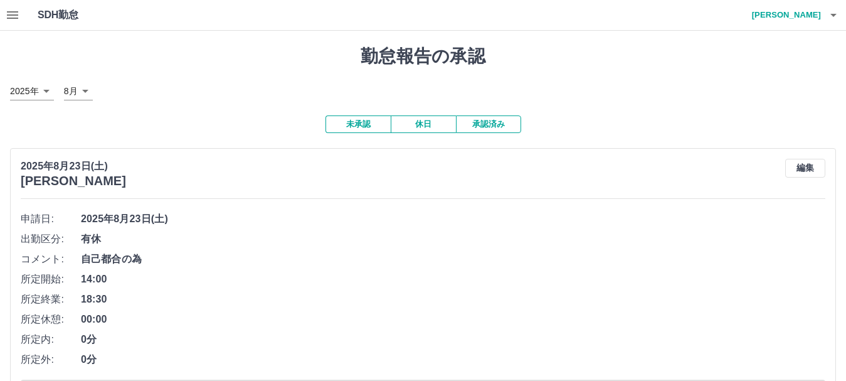  I want to click on button: 編集, so click(805, 168).